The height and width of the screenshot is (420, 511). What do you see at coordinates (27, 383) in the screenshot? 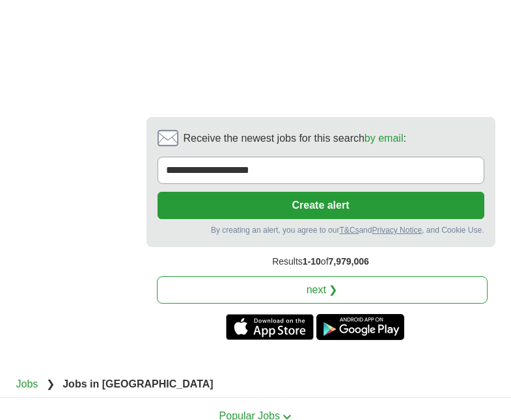
I see `a: Jobs` at bounding box center [27, 383].